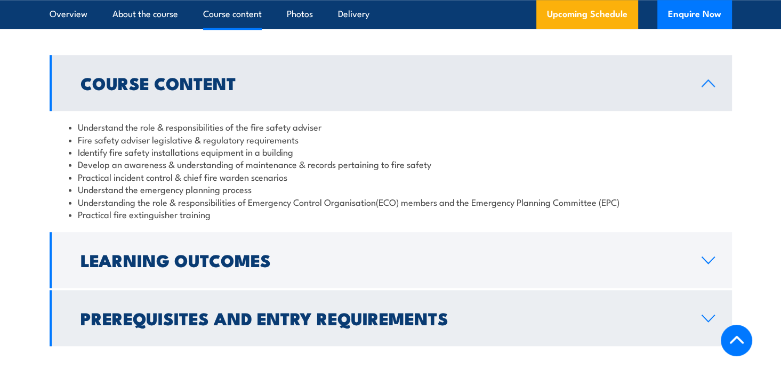 The width and height of the screenshot is (781, 385). What do you see at coordinates (391, 164) in the screenshot?
I see `li: Develop an awareness & understanding of maintenance & records pertaining to fire safety` at bounding box center [391, 164].